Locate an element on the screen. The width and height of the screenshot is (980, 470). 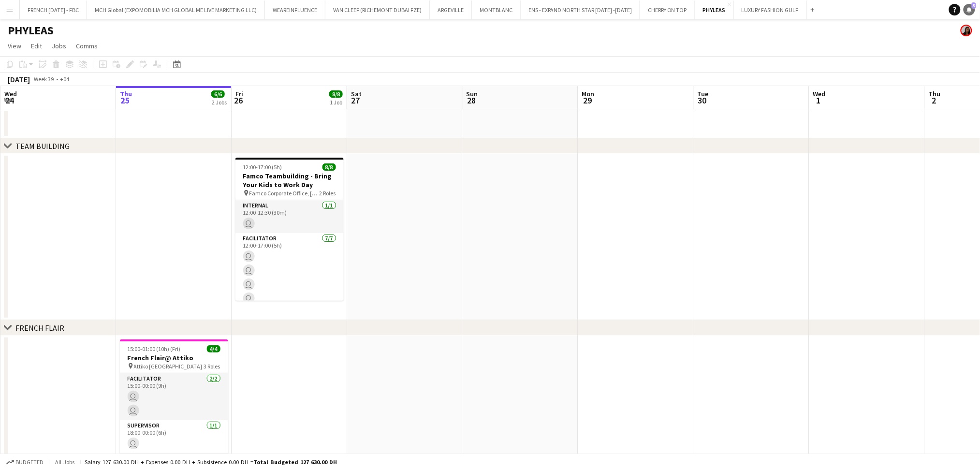
span: Mon is located at coordinates (589, 94).